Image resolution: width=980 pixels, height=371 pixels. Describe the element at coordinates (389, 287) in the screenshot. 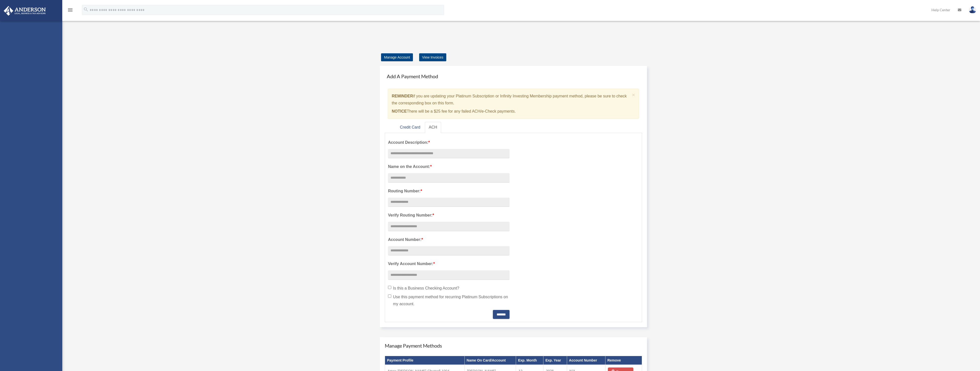

I see `input: Is this a Business Checking Account?` at that location.